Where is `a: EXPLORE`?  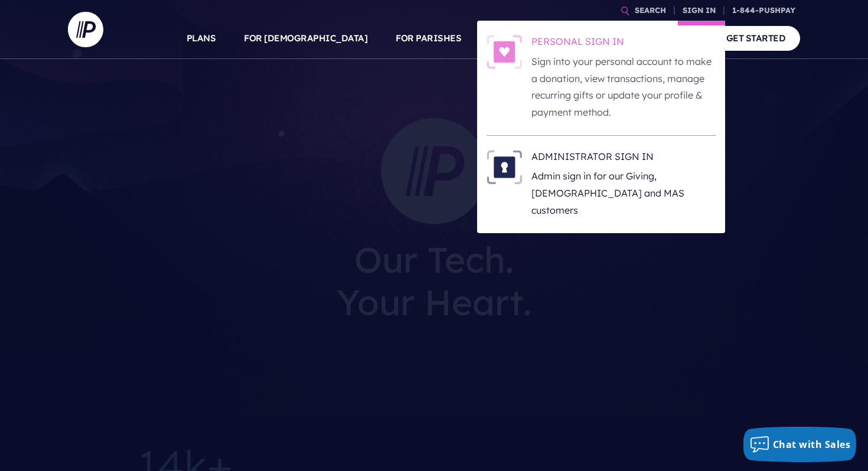 a: EXPLORE is located at coordinates (592, 38).